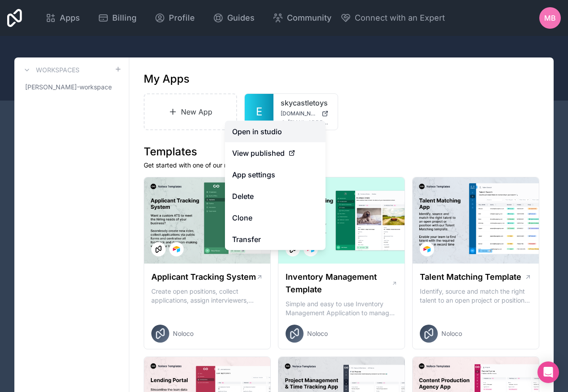 Image resolution: width=568 pixels, height=392 pixels. Describe the element at coordinates (241, 18) in the screenshot. I see `span: Guides` at that location.